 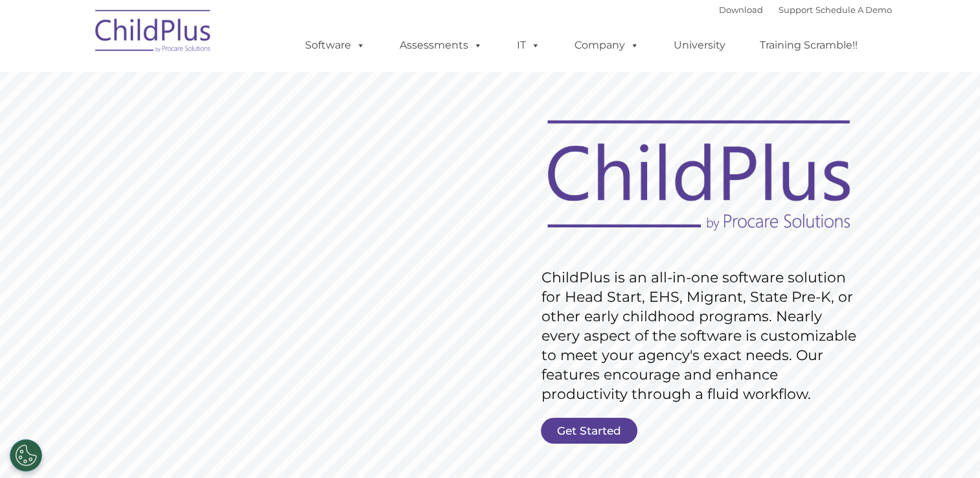 What do you see at coordinates (853, 10) in the screenshot?
I see `a: Schedule A Demo` at bounding box center [853, 10].